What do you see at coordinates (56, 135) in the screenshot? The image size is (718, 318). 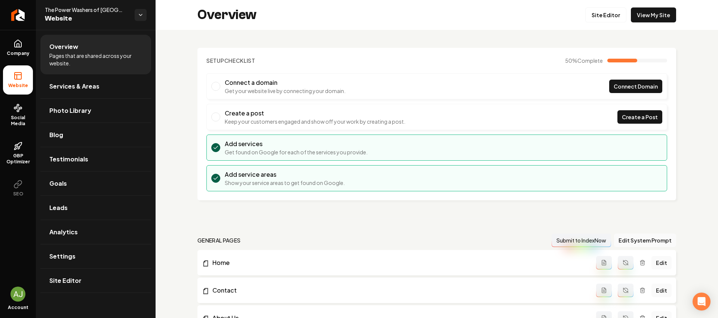 I see `span: Blog` at bounding box center [56, 135].